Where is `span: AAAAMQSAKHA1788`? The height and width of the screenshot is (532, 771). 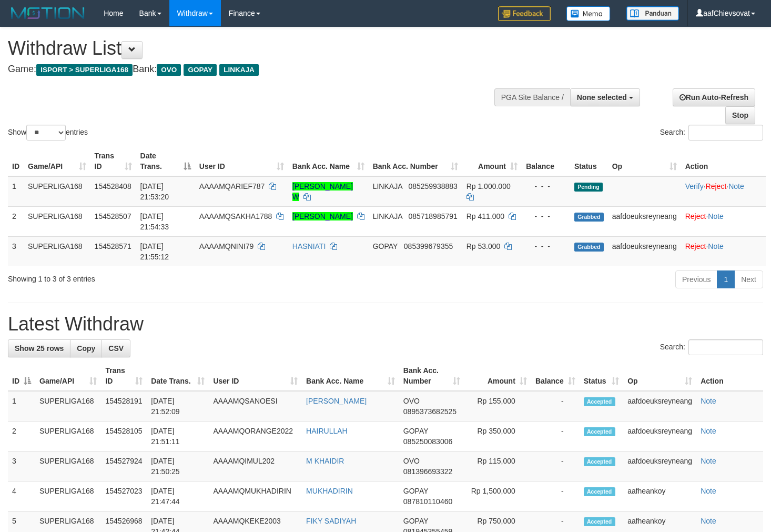
span: AAAAMQSAKHA1788 is located at coordinates (235, 216).